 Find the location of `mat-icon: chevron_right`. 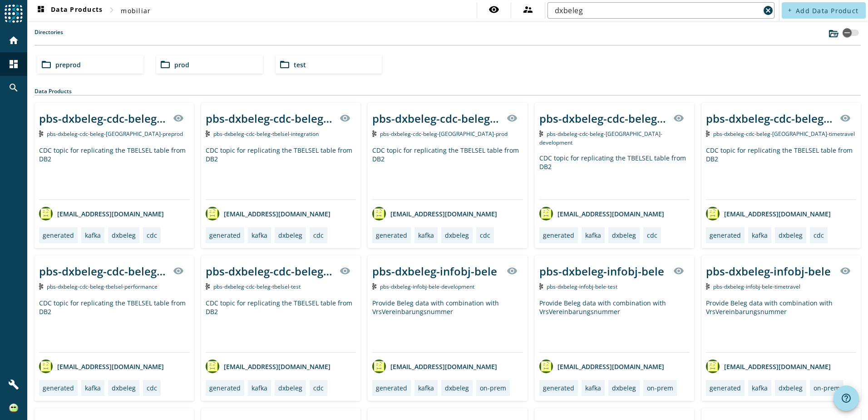

mat-icon: chevron_right is located at coordinates (112, 10).